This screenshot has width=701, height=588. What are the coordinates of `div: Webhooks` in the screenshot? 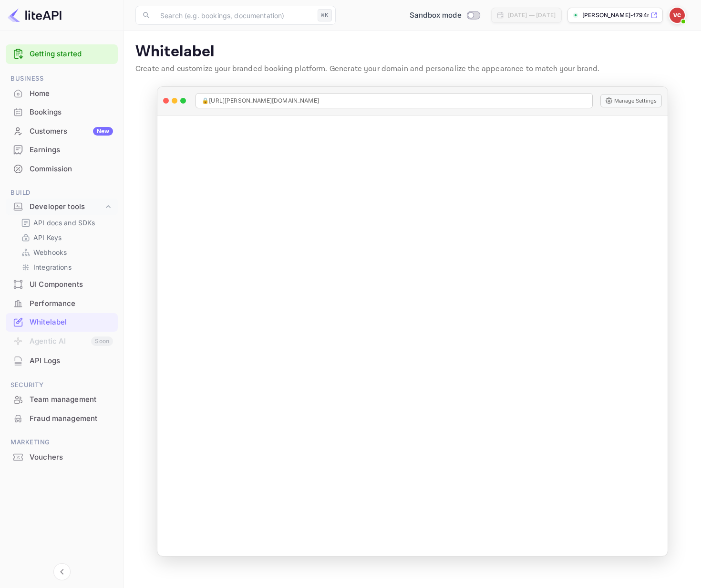 It's located at (65, 252).